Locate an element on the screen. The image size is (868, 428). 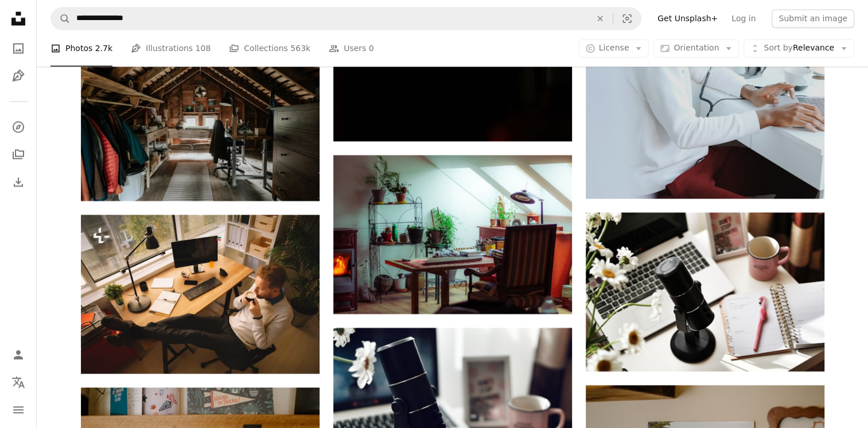
button: Clear is located at coordinates (600, 18).